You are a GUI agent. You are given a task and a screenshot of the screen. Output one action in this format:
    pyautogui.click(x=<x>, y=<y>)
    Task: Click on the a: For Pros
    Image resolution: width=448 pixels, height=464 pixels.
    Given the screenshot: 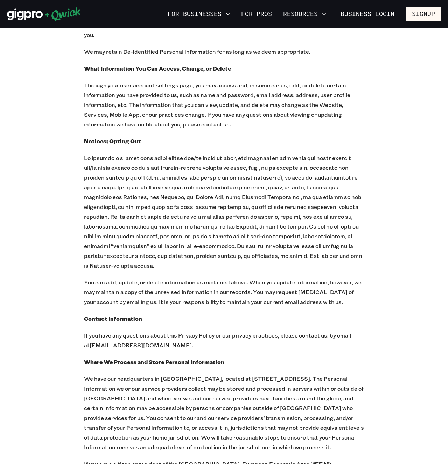 What is the action you would take?
    pyautogui.click(x=256, y=14)
    